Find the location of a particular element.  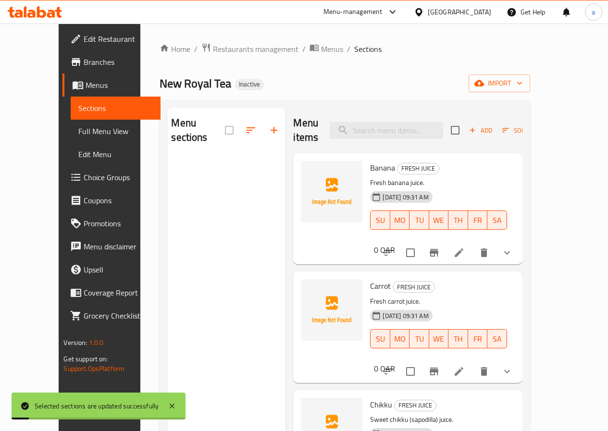

span: Grocery Checklist is located at coordinates (118, 316).